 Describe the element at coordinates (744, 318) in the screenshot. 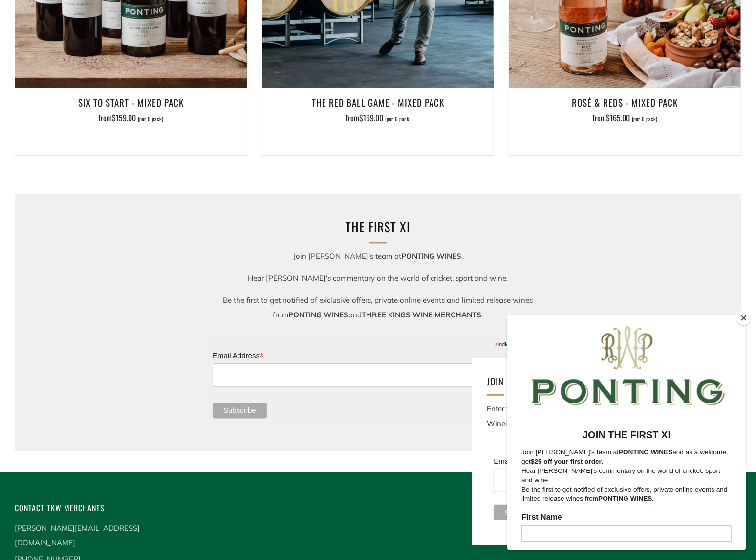

I see `button: Close` at that location.